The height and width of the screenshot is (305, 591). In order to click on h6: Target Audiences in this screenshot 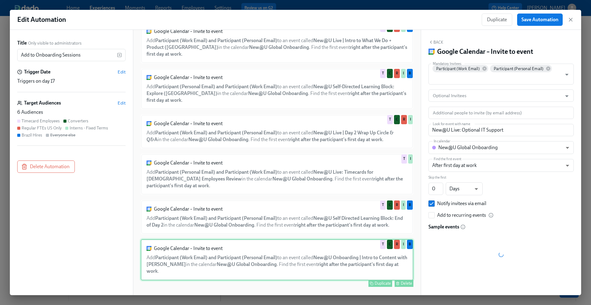, I will do `click(42, 103)`.